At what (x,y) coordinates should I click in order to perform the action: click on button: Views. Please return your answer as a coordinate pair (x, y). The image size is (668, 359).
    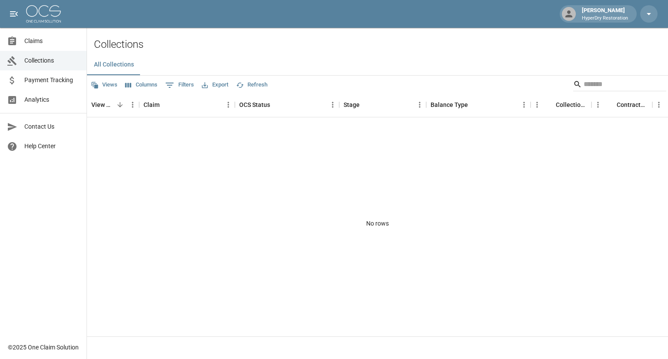
    Looking at the image, I should click on (104, 85).